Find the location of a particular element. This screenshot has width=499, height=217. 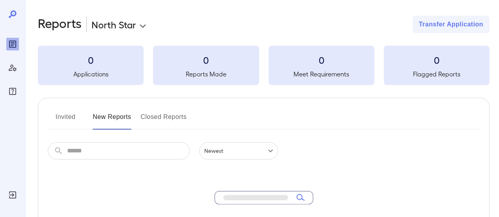

button: New Reports is located at coordinates (112, 120).